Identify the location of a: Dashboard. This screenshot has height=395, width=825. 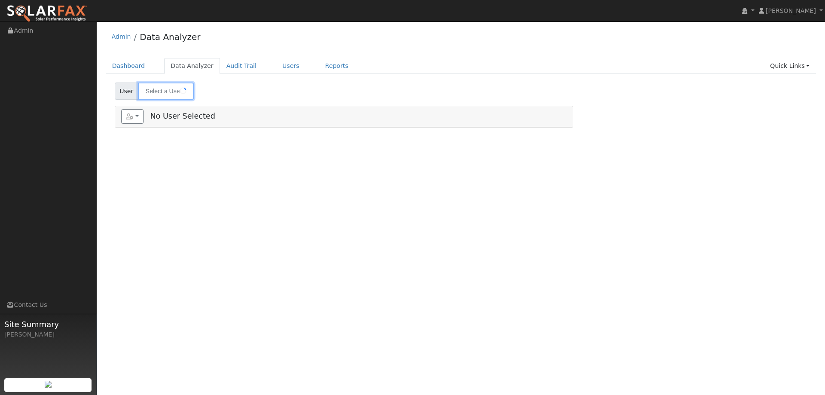
(129, 66).